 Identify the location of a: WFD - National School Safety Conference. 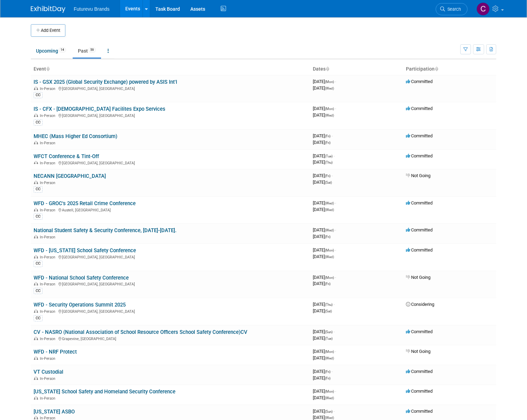
(81, 278).